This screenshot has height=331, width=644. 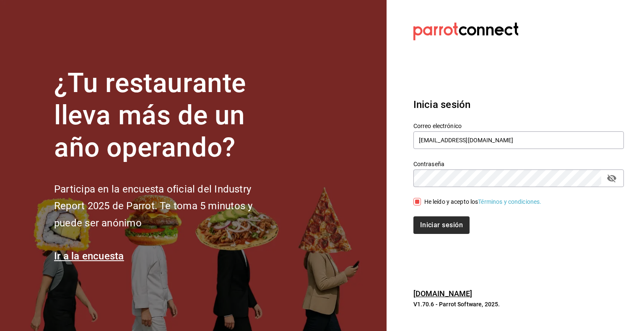 What do you see at coordinates (611, 178) in the screenshot?
I see `button: passwordField` at bounding box center [611, 178].